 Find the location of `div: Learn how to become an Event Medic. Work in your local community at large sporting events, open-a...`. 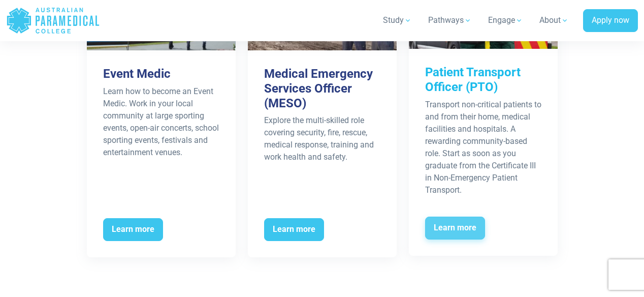

div: Learn how to become an Event Medic. Work in your local community at large sporting events, open-a... is located at coordinates (161, 122).